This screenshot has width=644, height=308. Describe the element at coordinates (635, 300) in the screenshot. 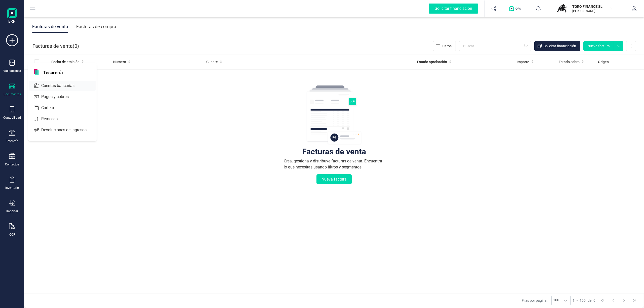

I see `button: Last Page` at that location.